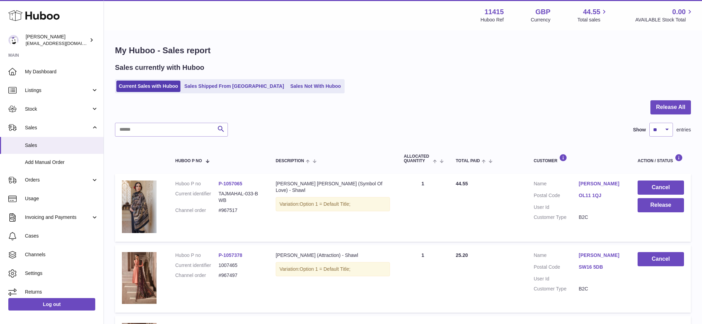  I want to click on dd: 1007465, so click(240, 265).